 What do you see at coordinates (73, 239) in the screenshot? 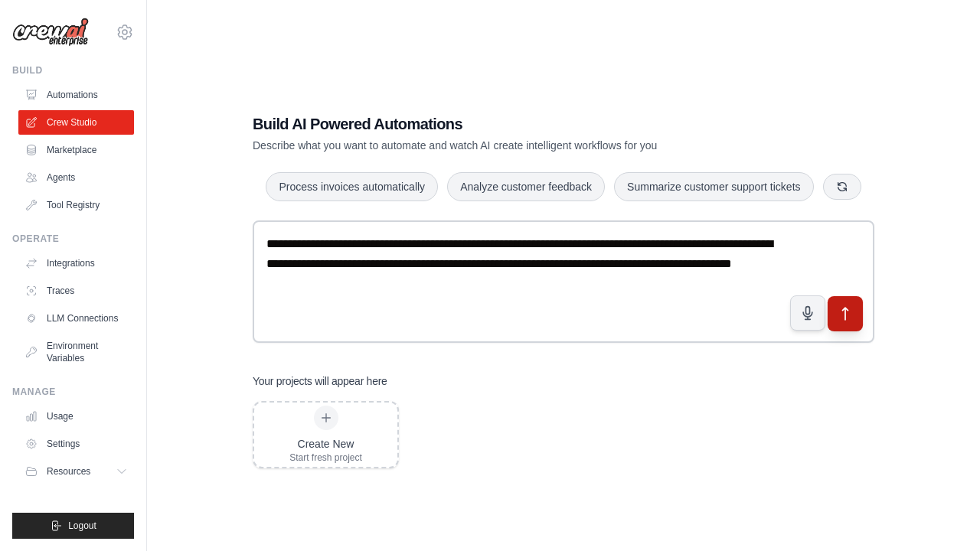
I see `div: Operate` at bounding box center [73, 239].